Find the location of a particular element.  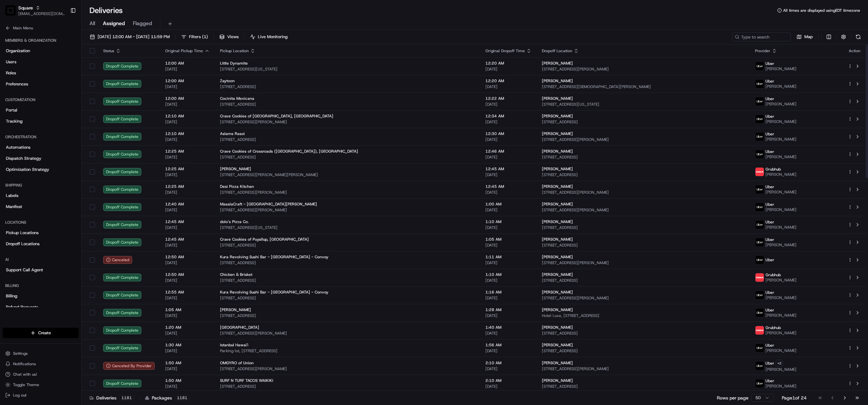

h1: Deliveries is located at coordinates (106, 11).